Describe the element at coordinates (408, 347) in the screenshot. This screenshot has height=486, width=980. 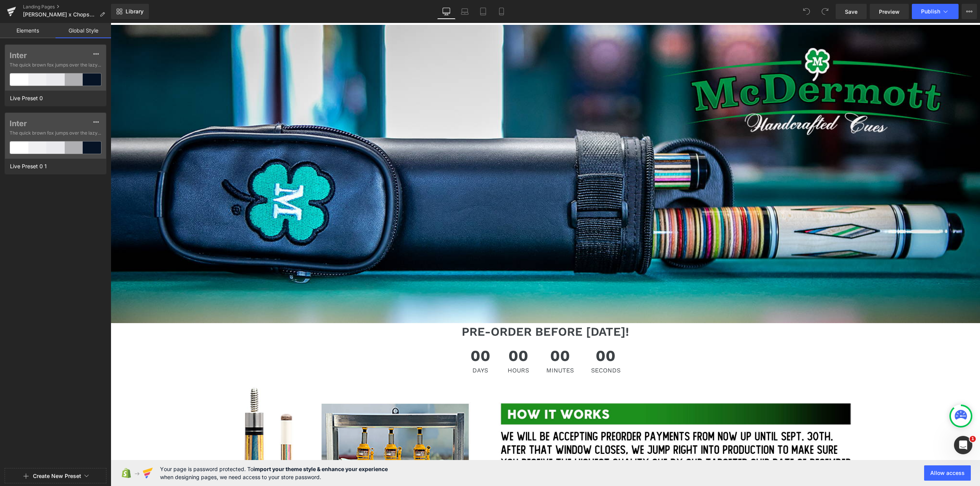
I see `span: Hours` at that location.